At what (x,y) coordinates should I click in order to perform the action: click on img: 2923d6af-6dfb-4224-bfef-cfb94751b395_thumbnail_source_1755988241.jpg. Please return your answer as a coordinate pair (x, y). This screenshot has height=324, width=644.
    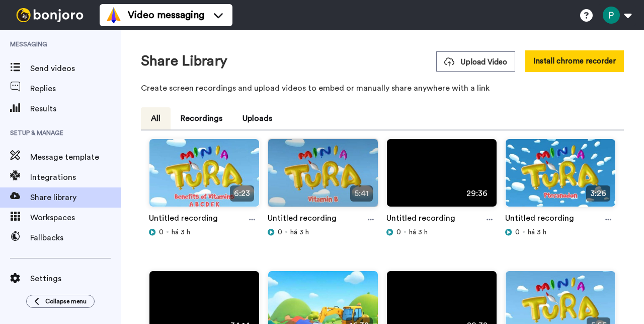
    Looking at the image, I should click on (204, 177).